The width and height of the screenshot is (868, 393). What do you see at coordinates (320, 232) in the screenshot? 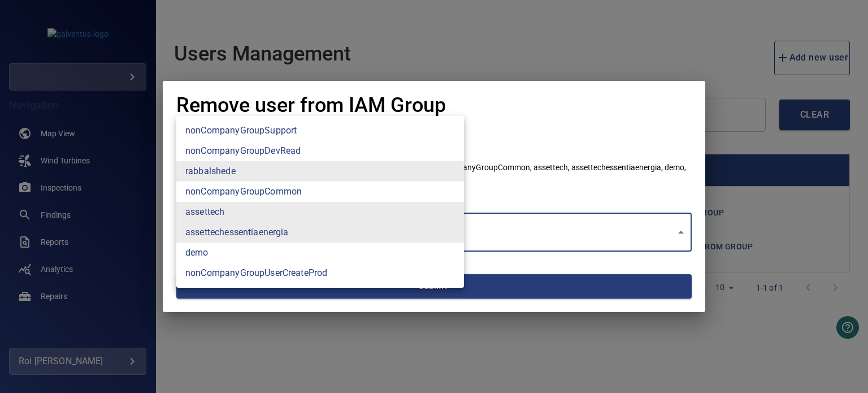
I see `li: assettechessentiaenergia` at bounding box center [320, 232].